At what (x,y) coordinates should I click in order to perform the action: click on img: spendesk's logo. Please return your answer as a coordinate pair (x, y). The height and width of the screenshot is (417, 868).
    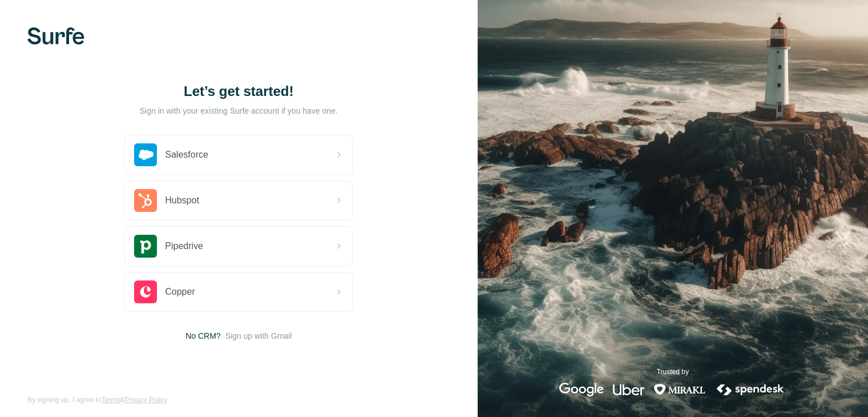
    Looking at the image, I should click on (750, 389).